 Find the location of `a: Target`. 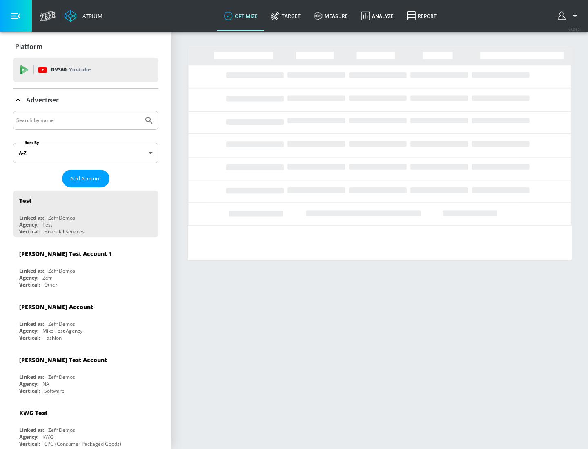

a: Target is located at coordinates (285, 16).